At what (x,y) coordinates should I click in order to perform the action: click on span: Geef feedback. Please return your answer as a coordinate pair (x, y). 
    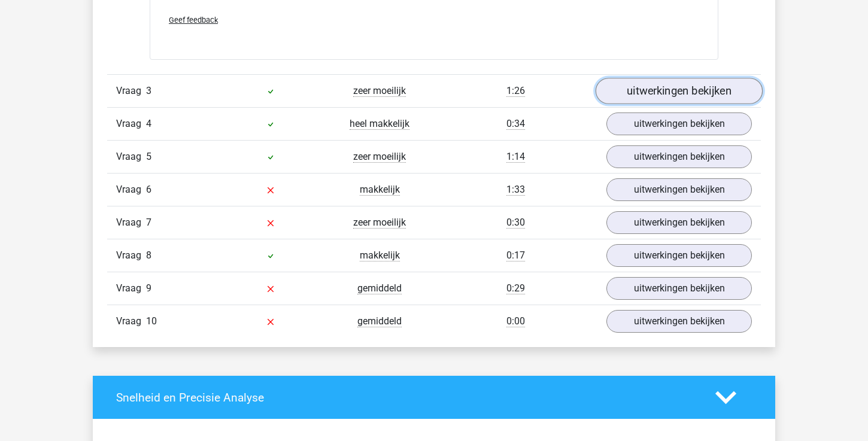
    Looking at the image, I should click on (193, 20).